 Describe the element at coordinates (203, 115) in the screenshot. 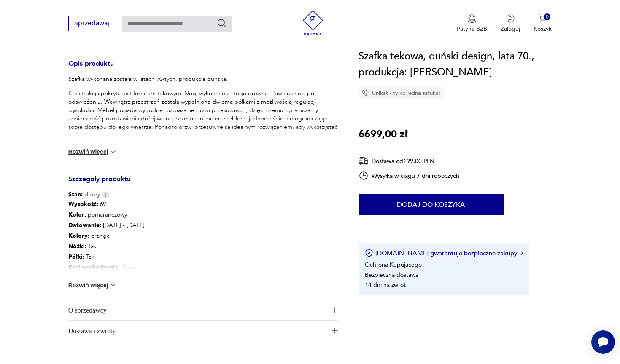

I see `p: Konstrukcja pokryta jest fornirem tekowym. Nogi wykonane z litego drewna. Powierzchnia po odśwież...` at that location.